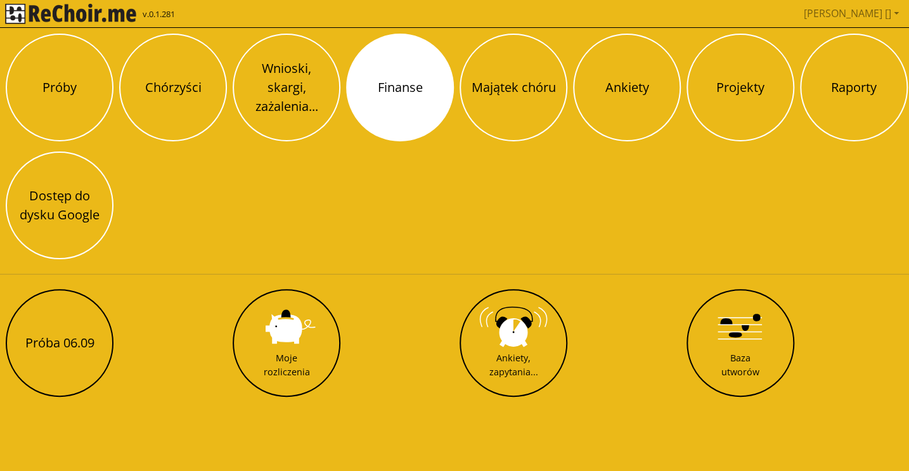 This screenshot has width=909, height=471. I want to click on button: Majątek chóru, so click(514, 87).